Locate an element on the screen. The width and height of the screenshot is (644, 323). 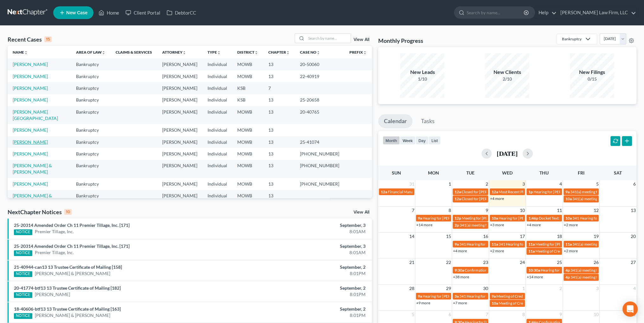
span: Sun is located at coordinates (396, 172).